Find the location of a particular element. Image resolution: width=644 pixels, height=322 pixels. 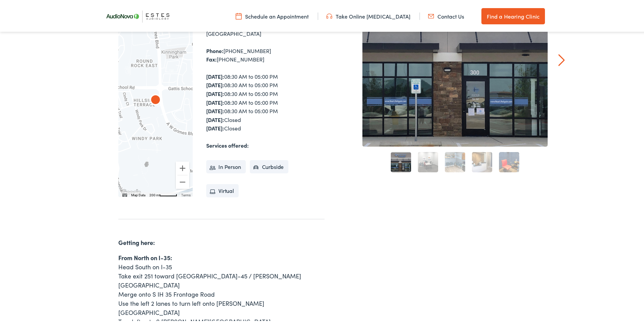

a: 4 is located at coordinates (482, 161).